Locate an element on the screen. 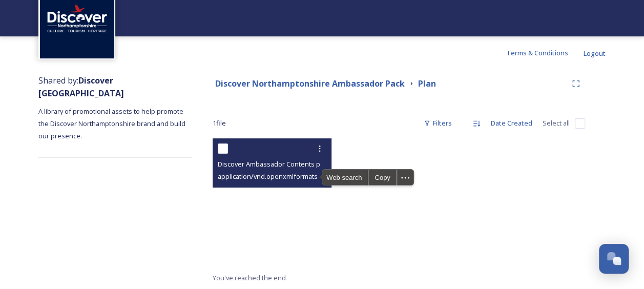 The height and width of the screenshot is (289, 644). span: Shared by: is located at coordinates (81, 86).